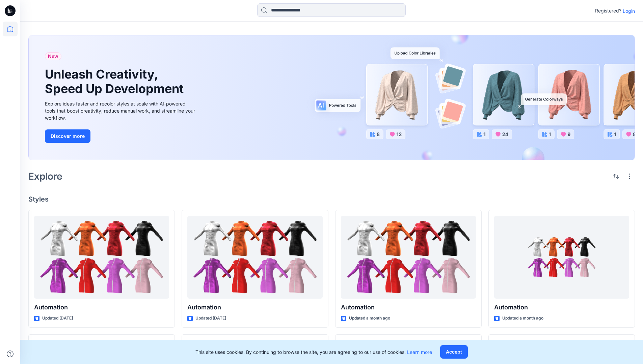 The width and height of the screenshot is (643, 364). I want to click on h2: Explore, so click(45, 176).